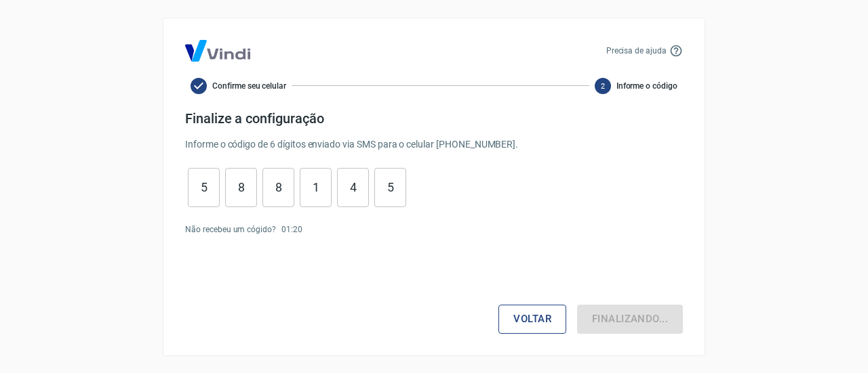 This screenshot has height=373, width=868. Describe the element at coordinates (647, 86) in the screenshot. I see `span: Informe o código` at that location.